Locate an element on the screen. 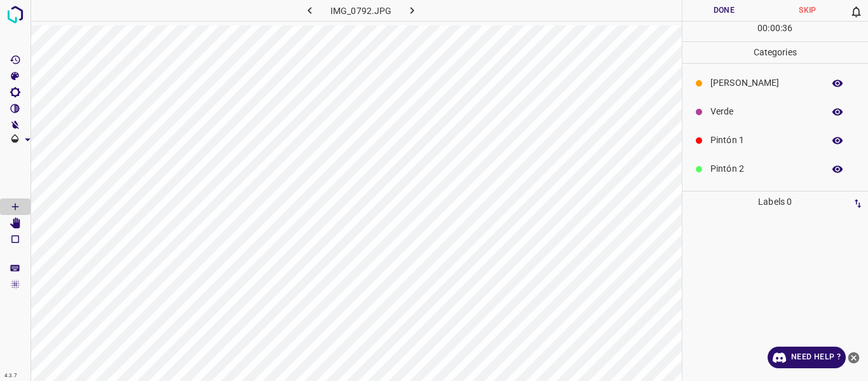 The width and height of the screenshot is (868, 381). button: close-help is located at coordinates (853, 358).